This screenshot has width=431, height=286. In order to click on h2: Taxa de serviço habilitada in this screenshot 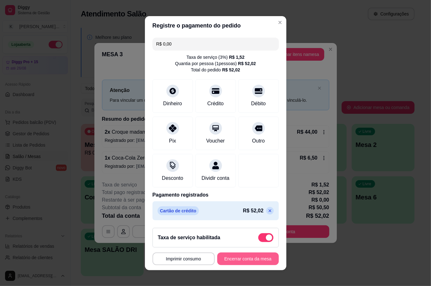, I will do `click(189, 238)`.